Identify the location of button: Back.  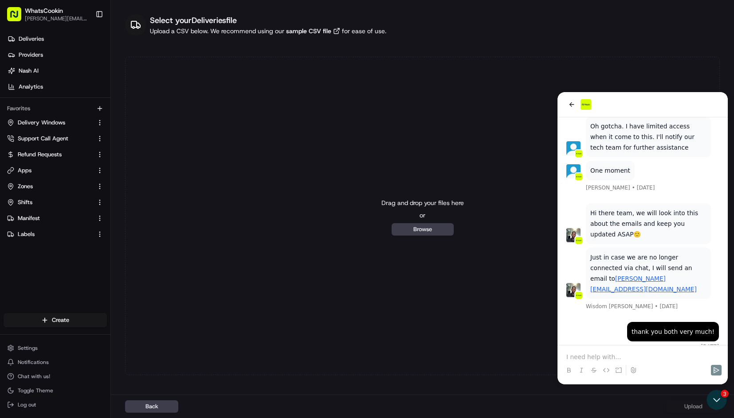
(152, 407).